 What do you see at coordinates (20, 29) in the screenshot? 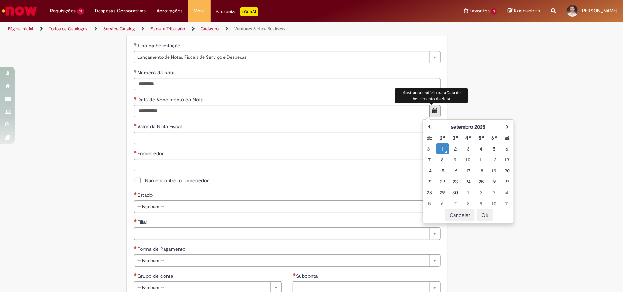
I see `a: Página inicial` at bounding box center [20, 29].